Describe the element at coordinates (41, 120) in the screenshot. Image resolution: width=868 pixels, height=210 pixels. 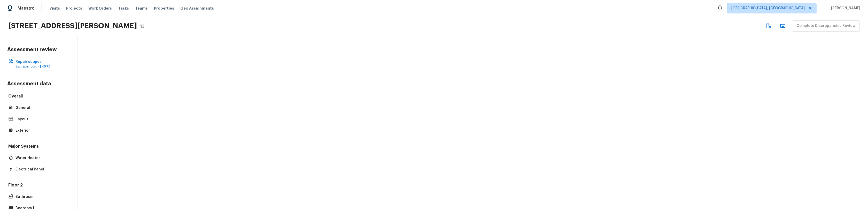
I see `p: Layout` at that location.